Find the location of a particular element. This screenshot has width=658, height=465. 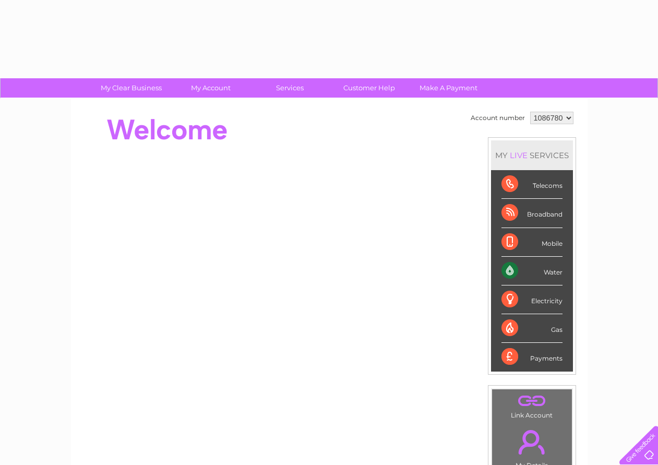

a: Customer Help is located at coordinates (369, 88).